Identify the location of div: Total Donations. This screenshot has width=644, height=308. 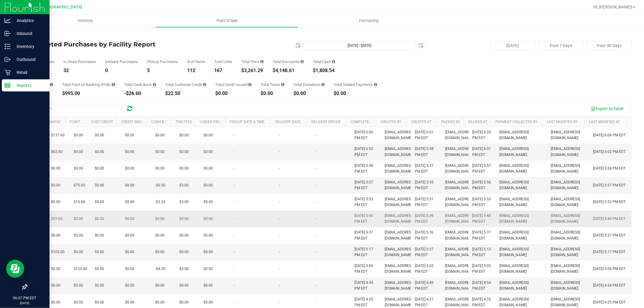
(309, 84).